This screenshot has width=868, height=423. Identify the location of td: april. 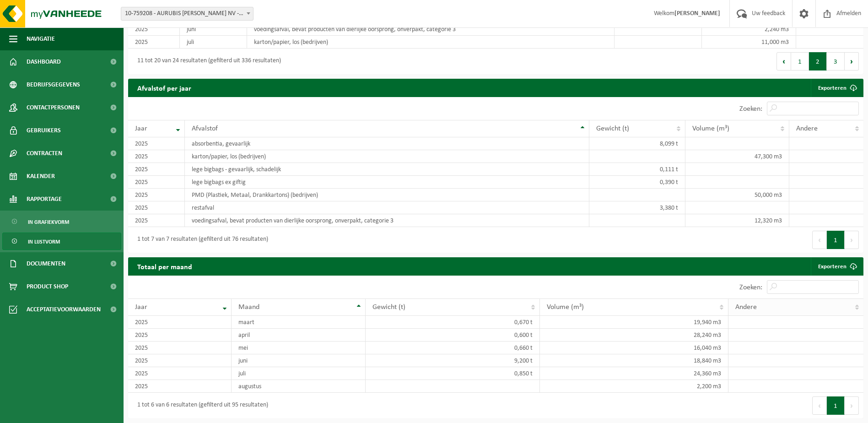
(298, 335).